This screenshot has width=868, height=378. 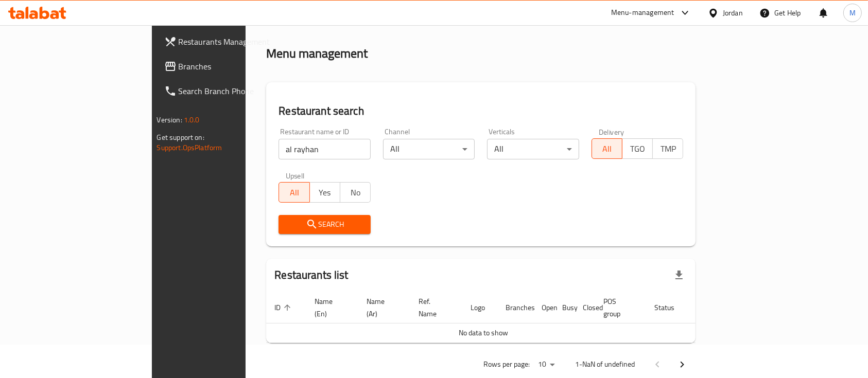 I want to click on a: Support.OpsPlatform, so click(x=190, y=147).